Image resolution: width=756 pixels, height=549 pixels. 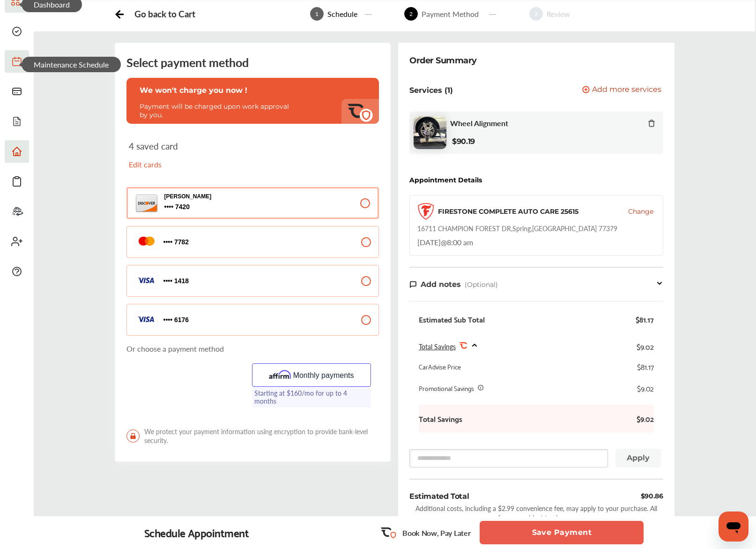 I want to click on p: Book Now, Pay Later, so click(x=436, y=533).